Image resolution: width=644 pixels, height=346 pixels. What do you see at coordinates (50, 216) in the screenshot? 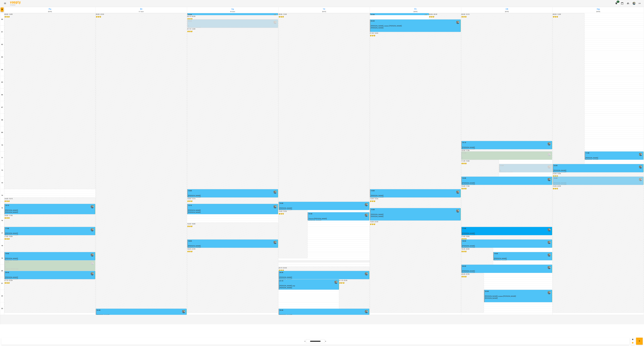
I see `h6: 16:00 - 17:00` at bounding box center [50, 216].